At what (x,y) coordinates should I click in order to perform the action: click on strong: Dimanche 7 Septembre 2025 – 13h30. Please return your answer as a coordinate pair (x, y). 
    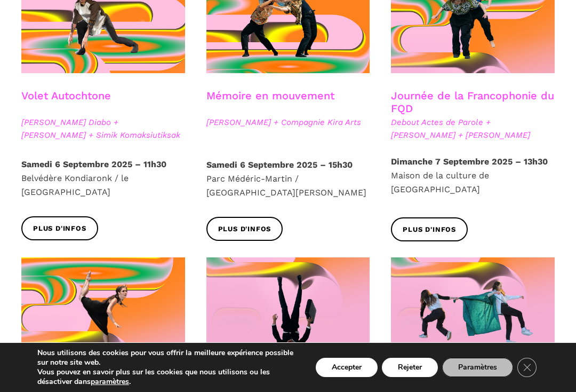
    Looking at the image, I should click on (469, 161).